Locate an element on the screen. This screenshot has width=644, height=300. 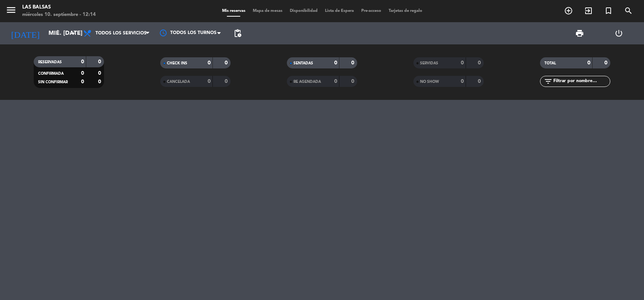
span: CANCELADA is located at coordinates (179, 82).